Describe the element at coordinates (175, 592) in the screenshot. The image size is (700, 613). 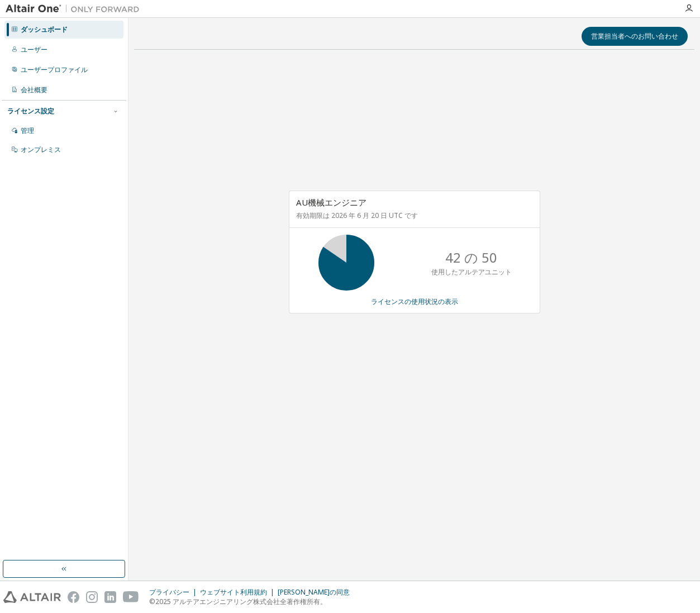
I see `div: プライバシー` at that location.